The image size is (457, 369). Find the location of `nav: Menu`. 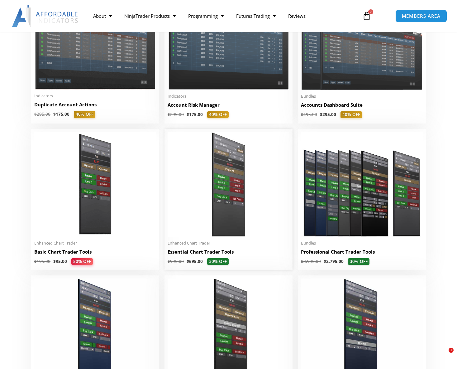

nav: Menu is located at coordinates (222, 16).